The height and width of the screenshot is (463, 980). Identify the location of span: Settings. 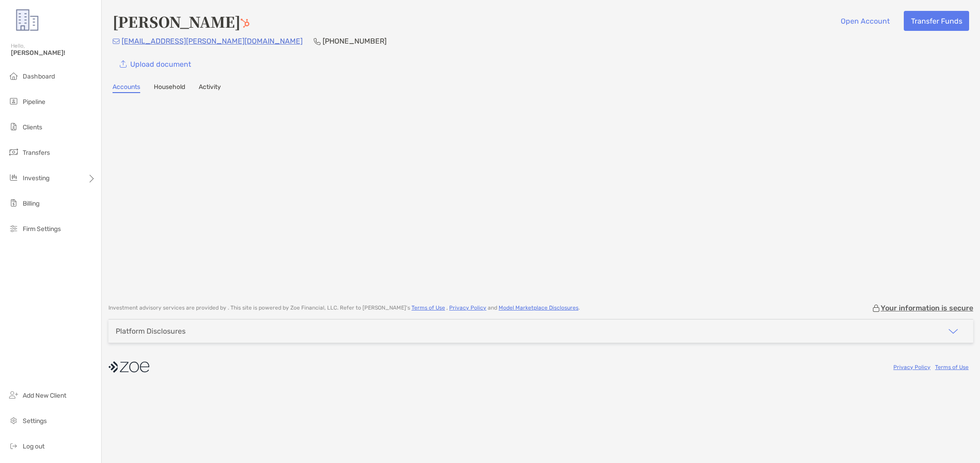
(35, 421).